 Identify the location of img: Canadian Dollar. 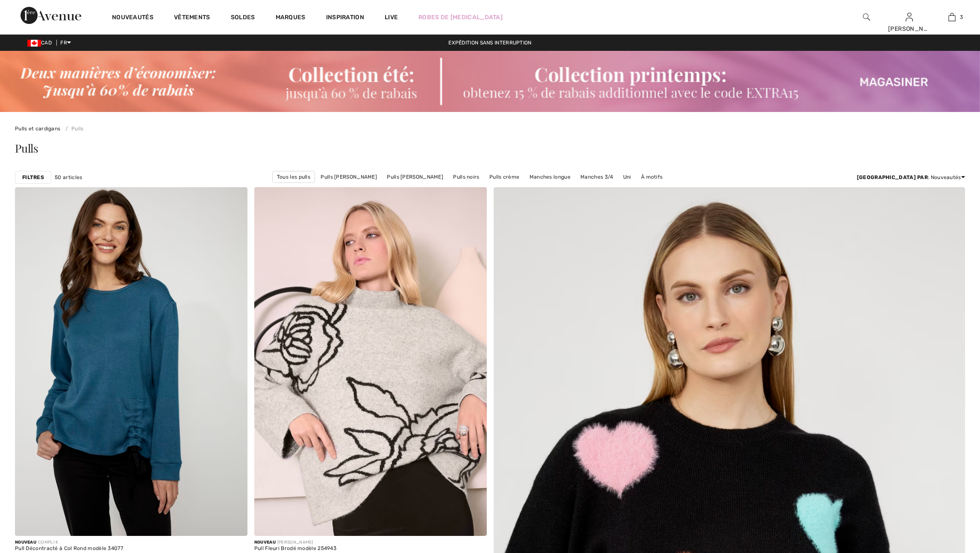
(35, 43).